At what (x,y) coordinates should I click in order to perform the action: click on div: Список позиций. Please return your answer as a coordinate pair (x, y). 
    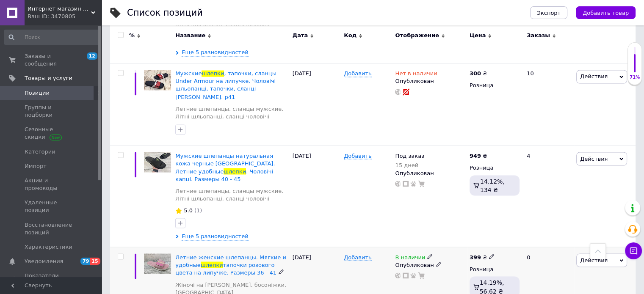
    Looking at the image, I should click on (165, 13).